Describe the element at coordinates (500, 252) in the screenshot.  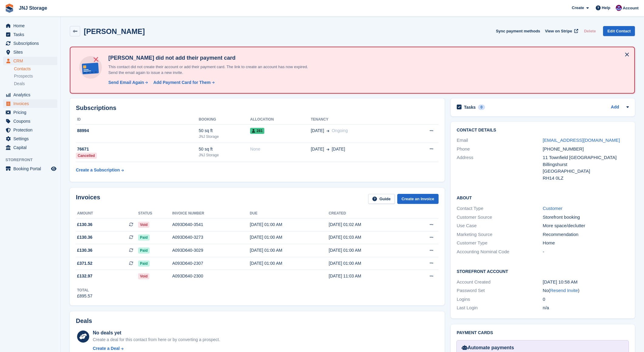
I see `div: Accounting Nominal Code` at that location.